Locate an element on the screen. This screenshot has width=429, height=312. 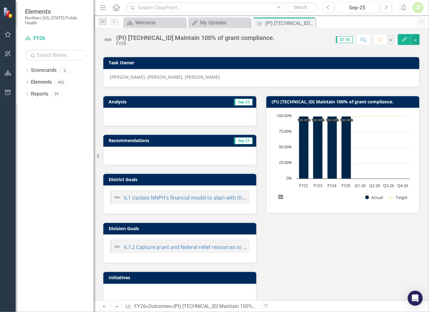
h3: Task Owner is located at coordinates (262, 62).